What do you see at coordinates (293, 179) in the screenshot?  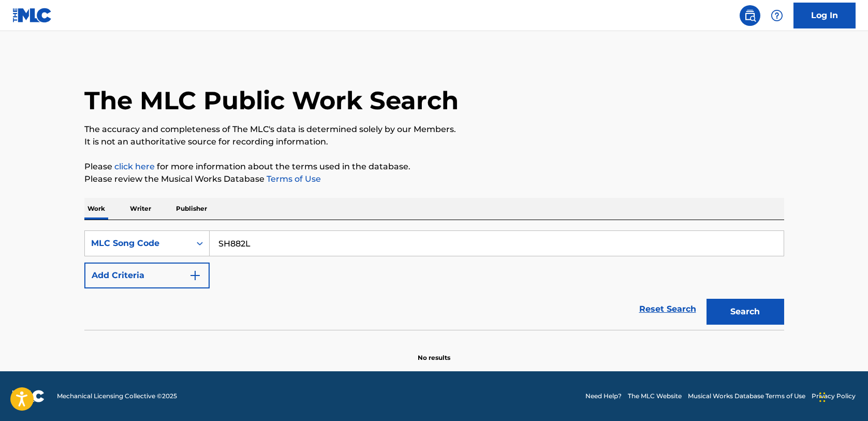 I see `a: Terms of Use` at bounding box center [293, 179].